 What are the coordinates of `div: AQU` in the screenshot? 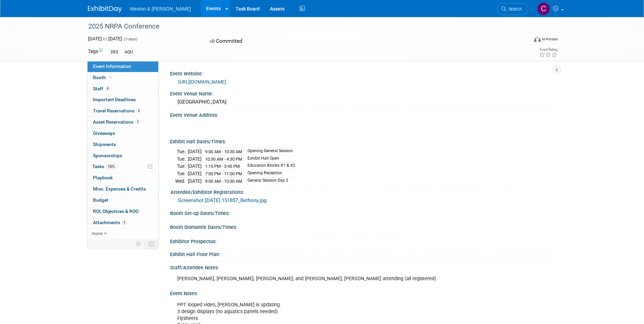 It's located at (129, 52).